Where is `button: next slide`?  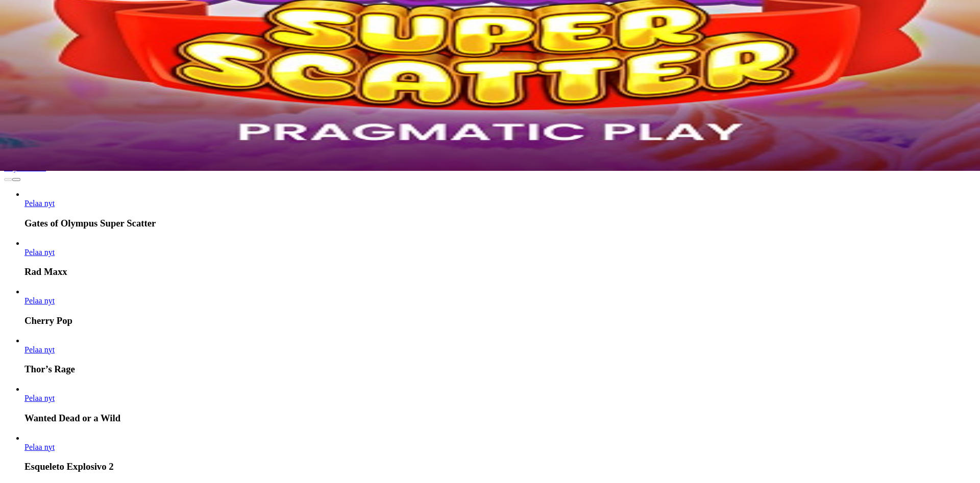
button: next slide is located at coordinates (16, 179).